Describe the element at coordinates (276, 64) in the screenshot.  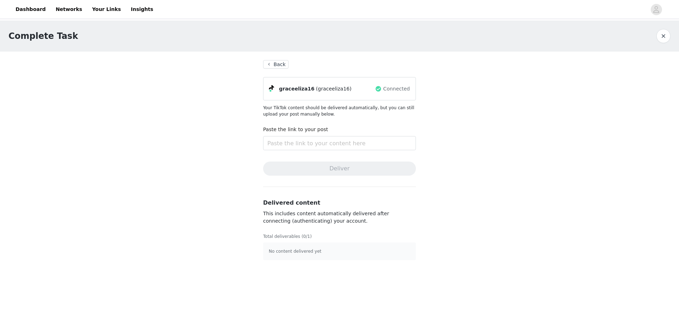
I see `button: Back` at that location.